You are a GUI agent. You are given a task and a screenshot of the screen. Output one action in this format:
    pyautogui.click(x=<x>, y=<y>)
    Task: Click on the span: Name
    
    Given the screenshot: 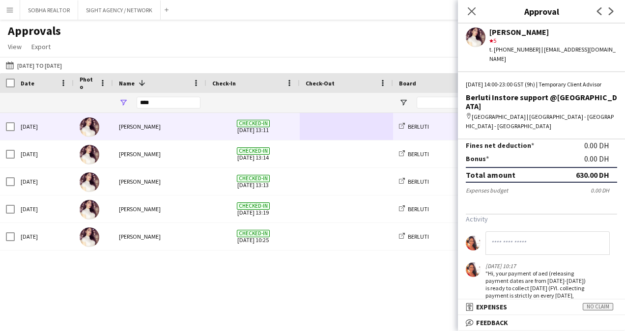 What is the action you would take?
    pyautogui.click(x=127, y=83)
    